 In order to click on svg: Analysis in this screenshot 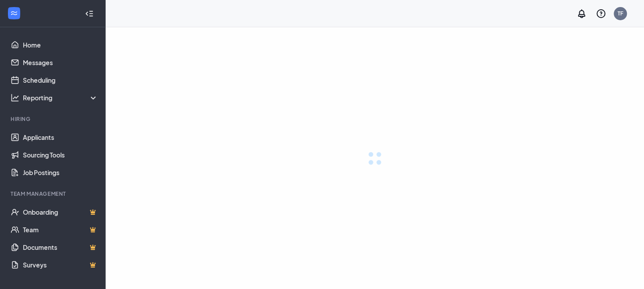, I will do `click(15, 98)`.